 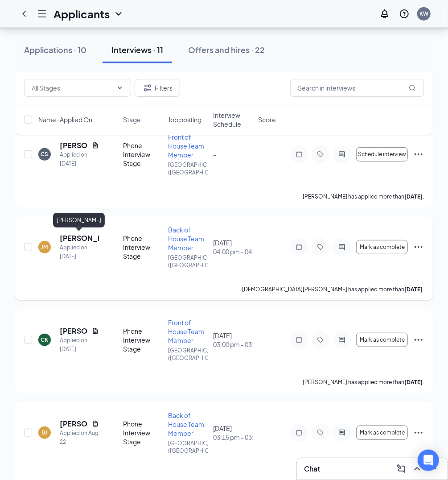 I want to click on svg: ChevronUp, so click(x=418, y=469).